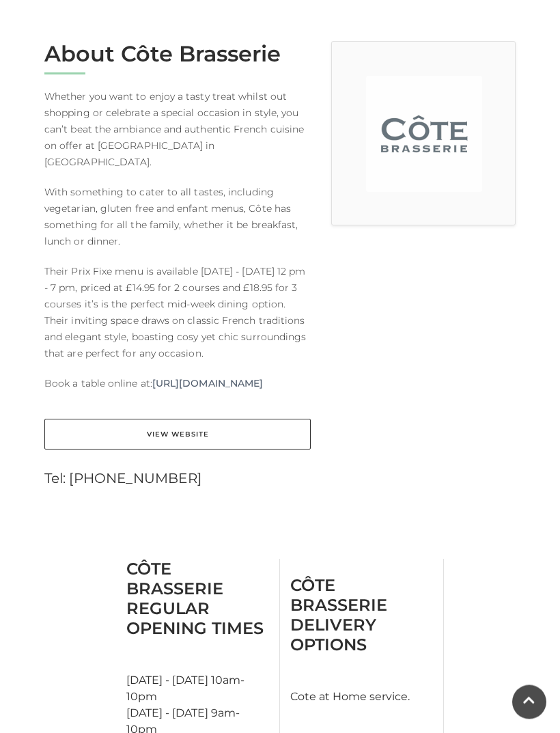  I want to click on h3: Côte Brasserie Delivery Options, so click(361, 616).